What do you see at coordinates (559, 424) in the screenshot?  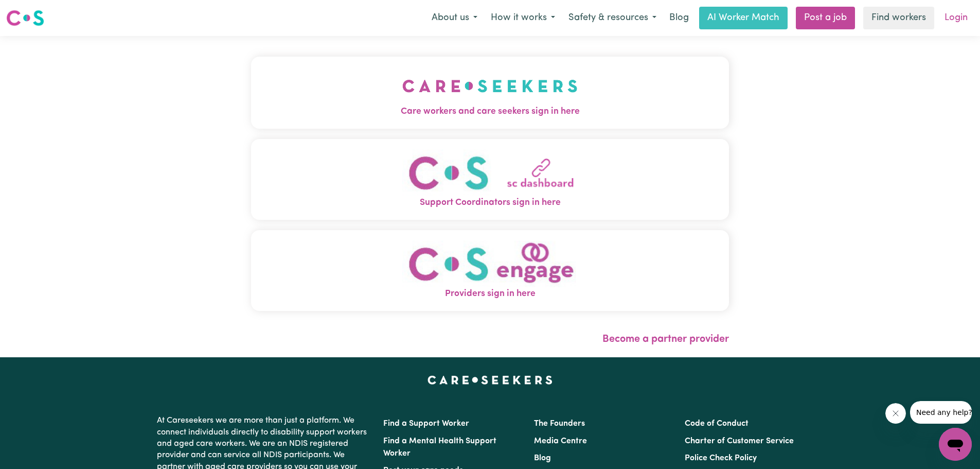 I see `a: The Founders` at bounding box center [559, 424].